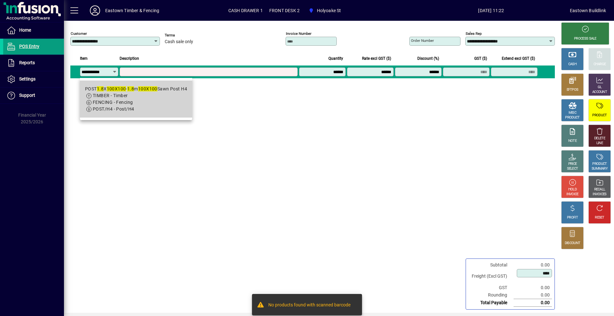 Image resolution: width=614 pixels, height=316 pixels. Describe the element at coordinates (132, 11) in the screenshot. I see `div: Eastown Timber & Fencing` at that location.